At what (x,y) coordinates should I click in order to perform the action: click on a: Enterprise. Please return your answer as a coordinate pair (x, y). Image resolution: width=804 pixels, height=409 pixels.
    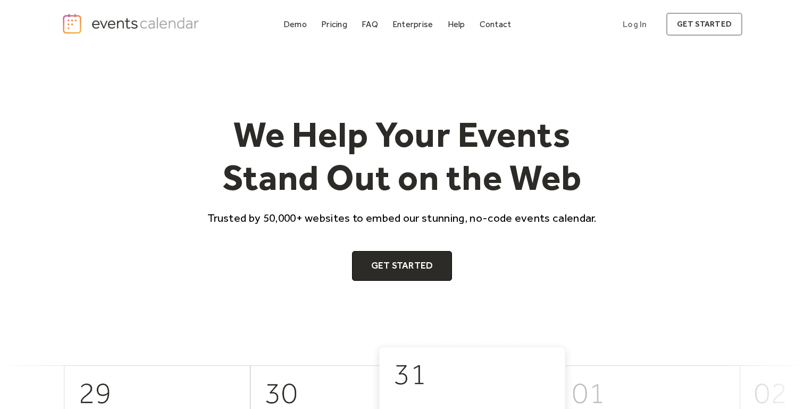
    Looking at the image, I should click on (412, 24).